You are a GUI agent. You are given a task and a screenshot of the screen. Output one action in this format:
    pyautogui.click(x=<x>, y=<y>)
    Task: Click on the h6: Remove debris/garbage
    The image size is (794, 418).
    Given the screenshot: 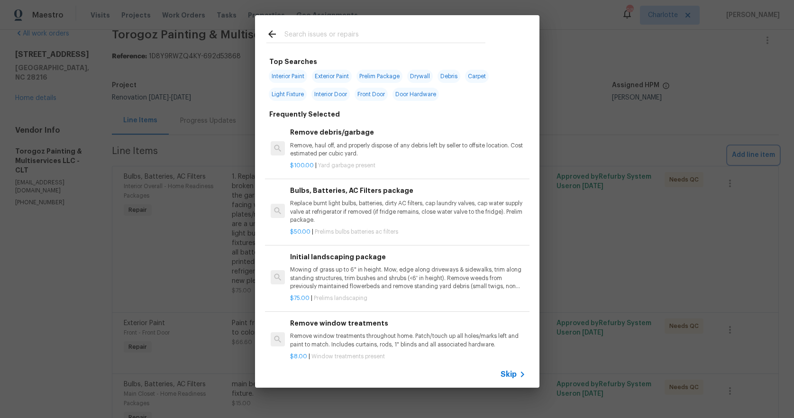 What is the action you would take?
    pyautogui.click(x=408, y=132)
    